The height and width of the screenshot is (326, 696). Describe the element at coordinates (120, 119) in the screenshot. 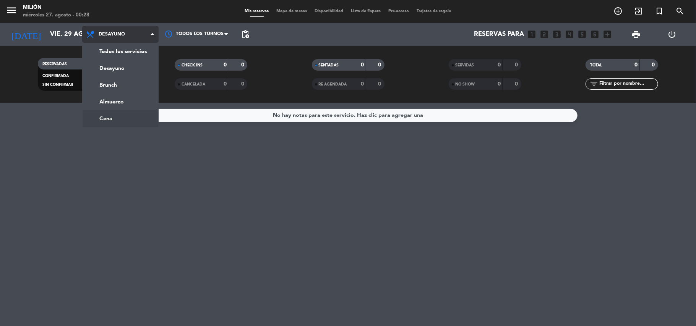

I see `a: Cena` at that location.